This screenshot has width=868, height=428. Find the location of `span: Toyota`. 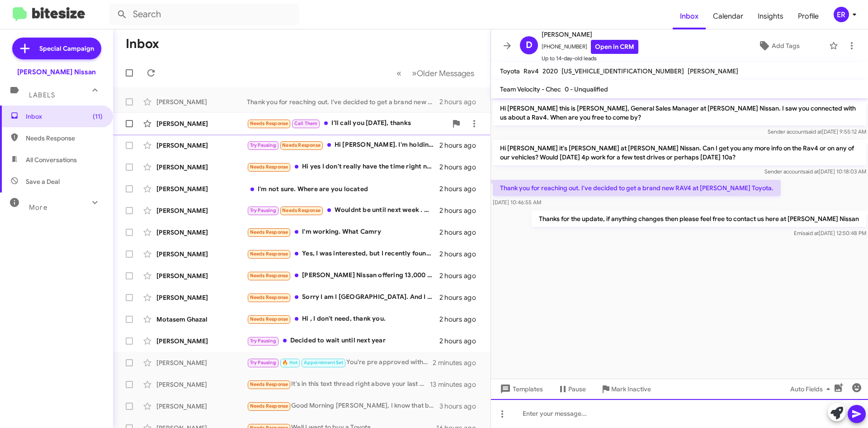

span: Toyota is located at coordinates (510, 71).